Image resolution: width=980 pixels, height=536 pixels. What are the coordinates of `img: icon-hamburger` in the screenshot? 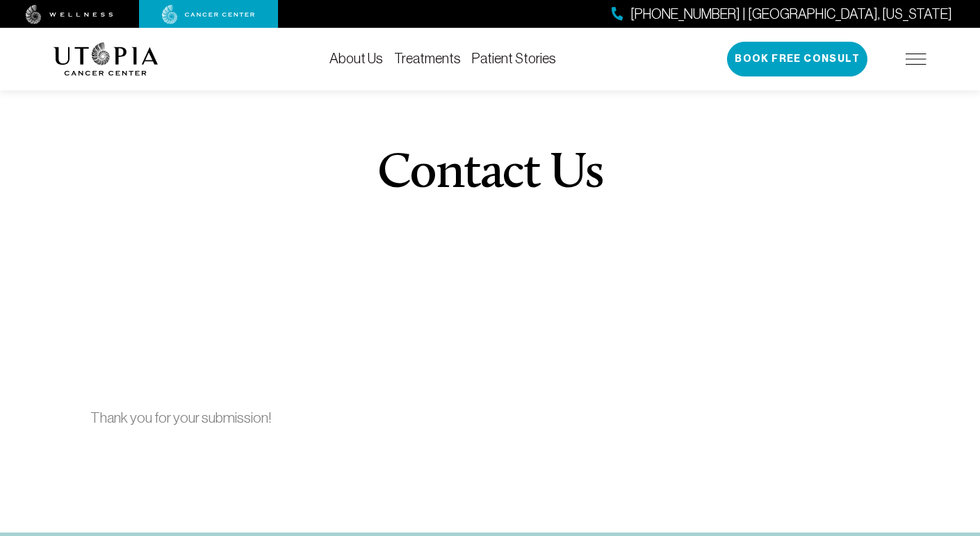 It's located at (916, 59).